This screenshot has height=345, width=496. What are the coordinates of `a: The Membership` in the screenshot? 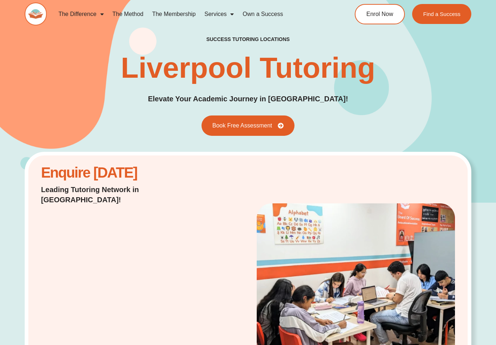 It's located at (174, 14).